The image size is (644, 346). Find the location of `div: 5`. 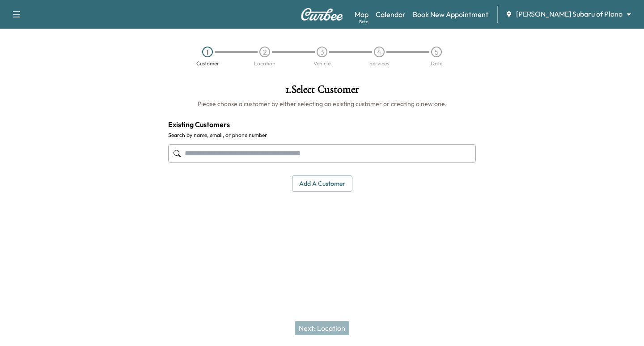

div: 5 is located at coordinates (437, 52).